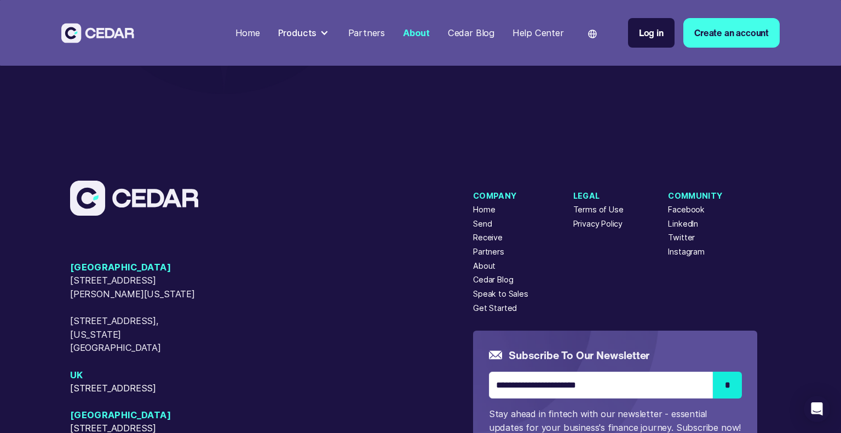 The image size is (841, 433). I want to click on a: Twitter, so click(681, 238).